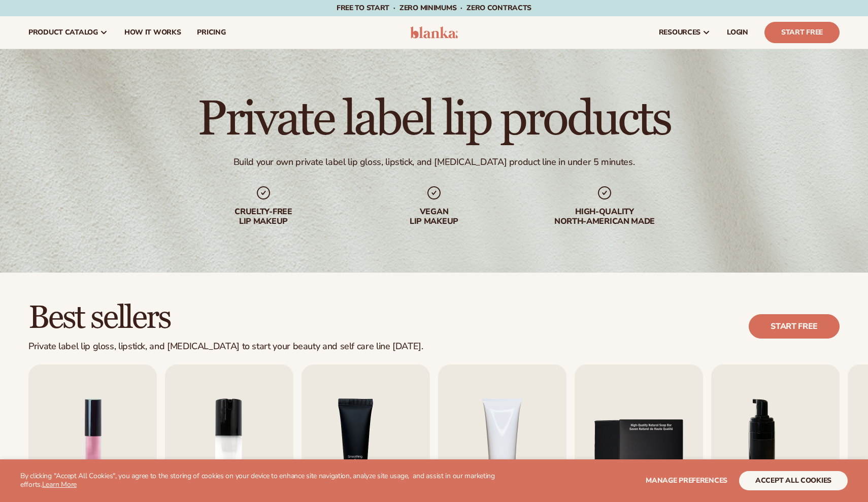 Image resolution: width=868 pixels, height=502 pixels. I want to click on span: How It Works, so click(153, 33).